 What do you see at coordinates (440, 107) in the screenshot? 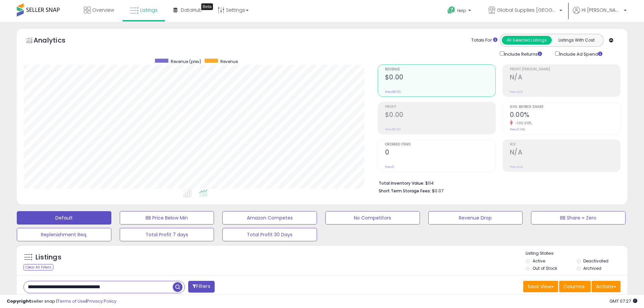
I see `span: Profit` at bounding box center [440, 107].